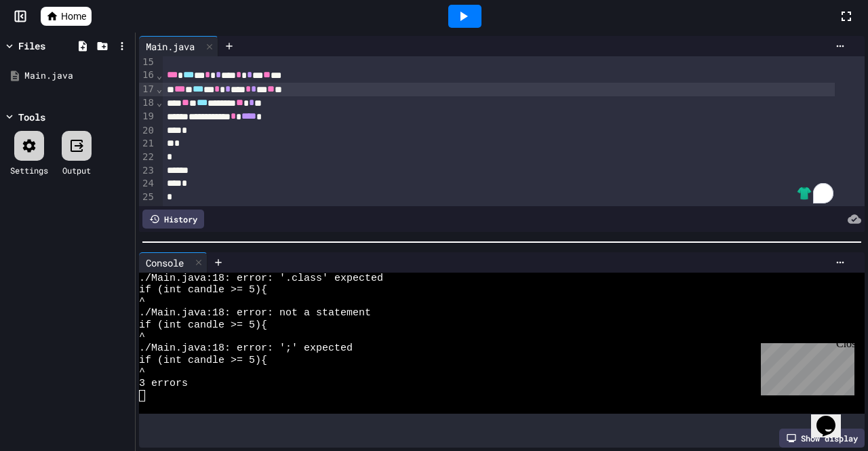 The width and height of the screenshot is (868, 451). I want to click on div: Chat with us now!Close, so click(50, 46).